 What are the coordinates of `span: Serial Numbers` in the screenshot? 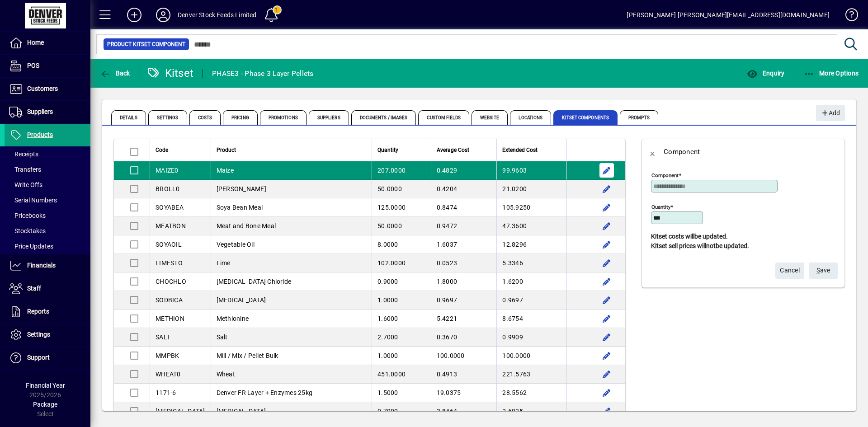 It's located at (33, 200).